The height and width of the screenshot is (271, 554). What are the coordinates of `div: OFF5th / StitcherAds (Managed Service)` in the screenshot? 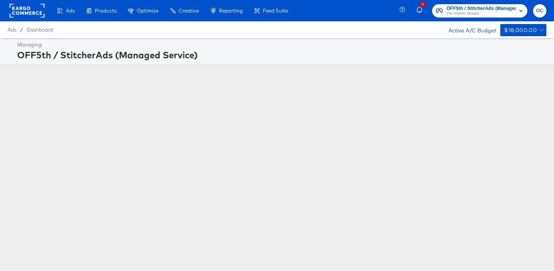 It's located at (281, 55).